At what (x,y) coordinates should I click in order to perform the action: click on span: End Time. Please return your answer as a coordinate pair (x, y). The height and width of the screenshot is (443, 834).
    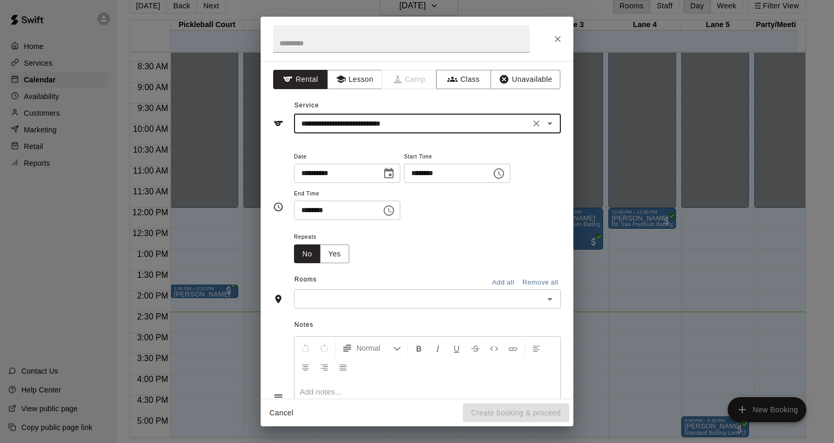
    Looking at the image, I should click on (347, 194).